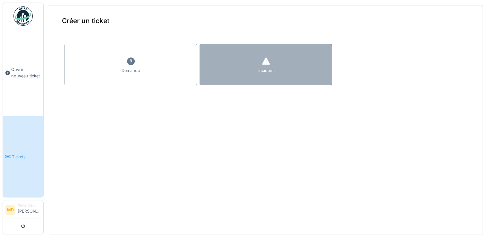 This screenshot has width=488, height=237. I want to click on div: Créer un ticket, so click(266, 21).